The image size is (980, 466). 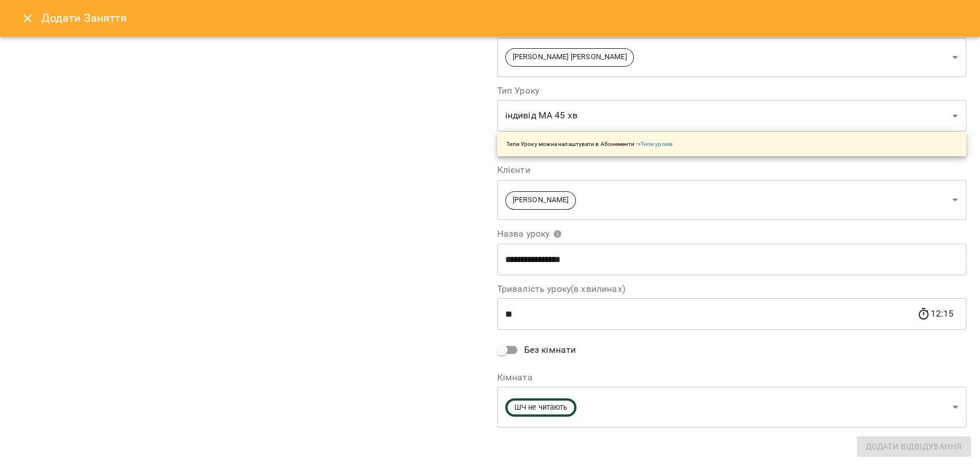 I want to click on label: Клієнти, so click(x=732, y=170).